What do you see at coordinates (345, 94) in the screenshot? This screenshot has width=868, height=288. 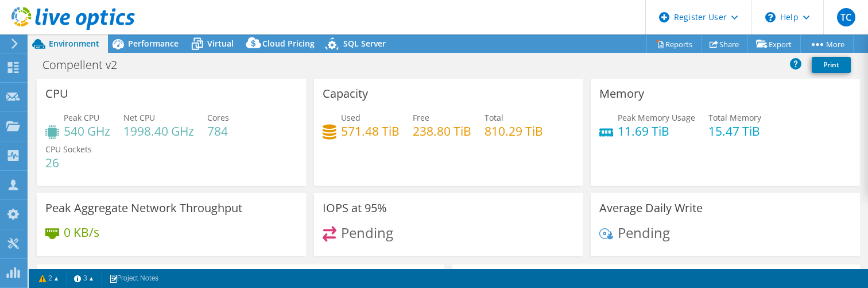 I see `h3: Capacity` at bounding box center [345, 94].